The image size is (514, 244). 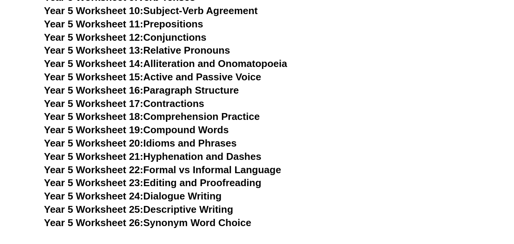 What do you see at coordinates (151, 11) in the screenshot?
I see `a: Year 5 Worksheet 10:Subject-Verb Agreement` at bounding box center [151, 11].